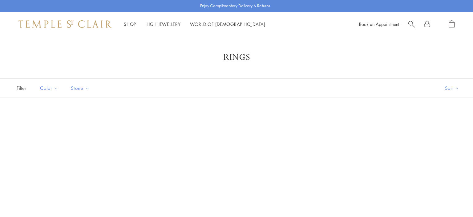 This screenshot has height=217, width=473. Describe the element at coordinates (235, 6) in the screenshot. I see `p: Enjoy Complimentary Delivery & Returns` at that location.